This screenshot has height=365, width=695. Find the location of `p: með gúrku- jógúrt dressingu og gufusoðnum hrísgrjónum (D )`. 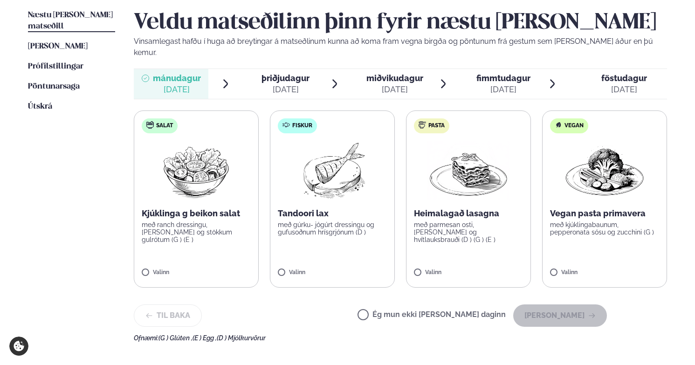

p: með gúrku- jógúrt dressingu og gufusoðnum hrísgrjónum (D ) is located at coordinates (332, 228).